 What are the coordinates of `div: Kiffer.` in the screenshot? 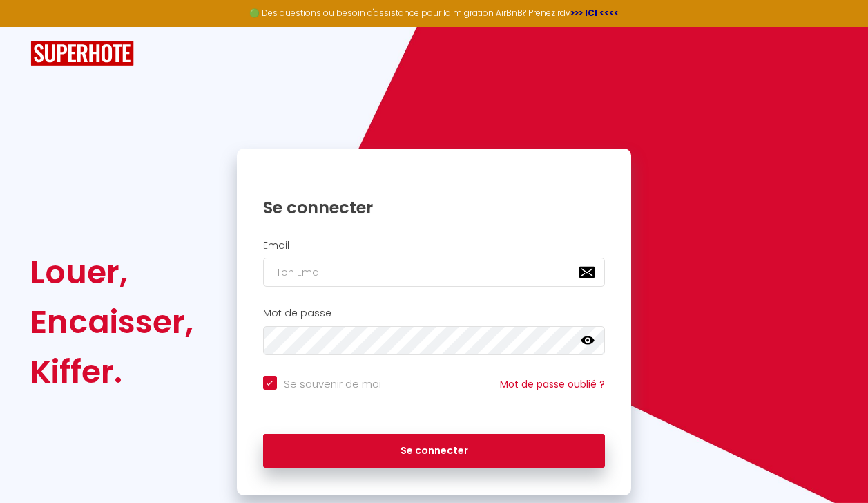 It's located at (112, 372).